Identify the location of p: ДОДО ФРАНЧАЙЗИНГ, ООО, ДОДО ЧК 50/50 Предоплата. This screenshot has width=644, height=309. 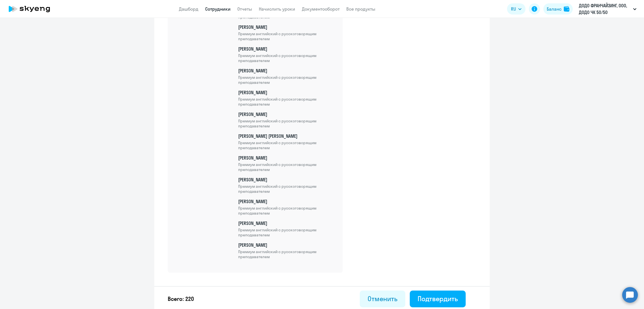
(605, 9).